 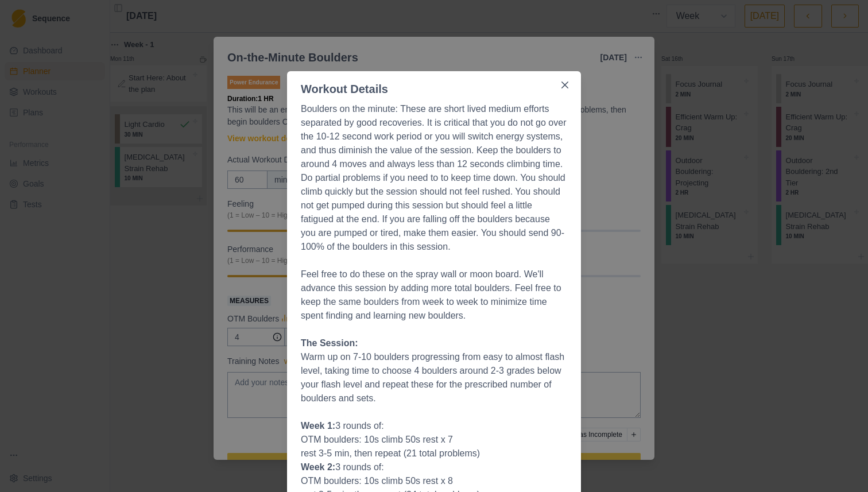 What do you see at coordinates (434, 481) in the screenshot?
I see `p: OTM boulders: 10s climb 50s rest x 8` at bounding box center [434, 481].